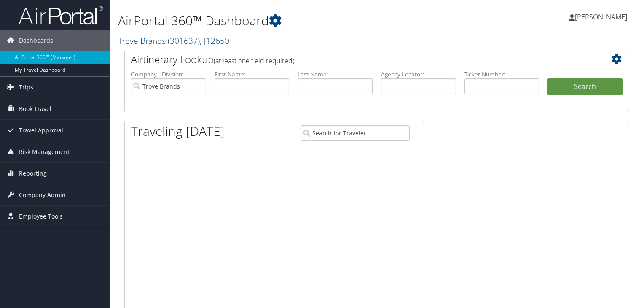  What do you see at coordinates (42, 195) in the screenshot?
I see `span: Company Admin` at bounding box center [42, 195].